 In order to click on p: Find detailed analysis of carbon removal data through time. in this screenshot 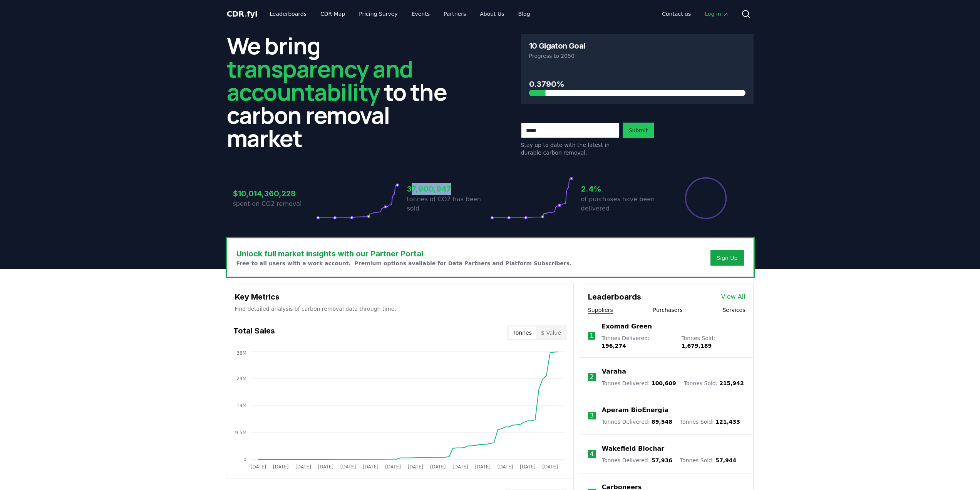, I will do `click(400, 309)`.